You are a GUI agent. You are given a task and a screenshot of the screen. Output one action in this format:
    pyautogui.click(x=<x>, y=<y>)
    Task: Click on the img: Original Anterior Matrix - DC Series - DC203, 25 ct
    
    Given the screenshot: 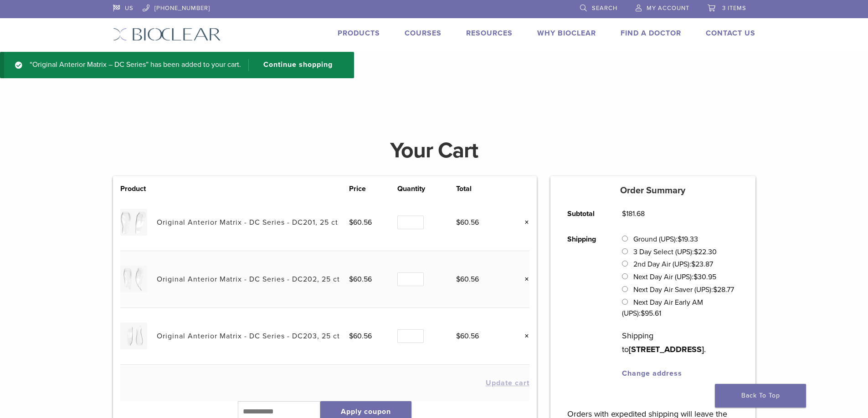 What is the action you would take?
    pyautogui.click(x=133, y=336)
    